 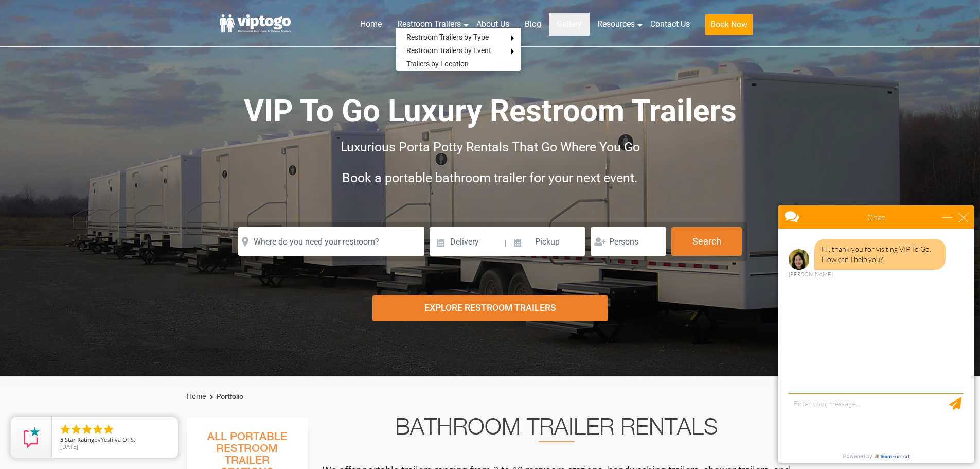 What do you see at coordinates (493, 24) in the screenshot?
I see `a: About Us` at bounding box center [493, 24].